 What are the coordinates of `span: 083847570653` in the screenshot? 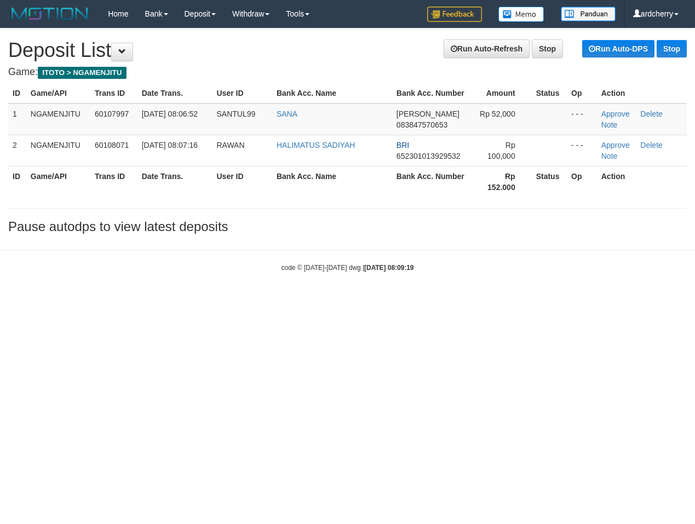 It's located at (422, 125).